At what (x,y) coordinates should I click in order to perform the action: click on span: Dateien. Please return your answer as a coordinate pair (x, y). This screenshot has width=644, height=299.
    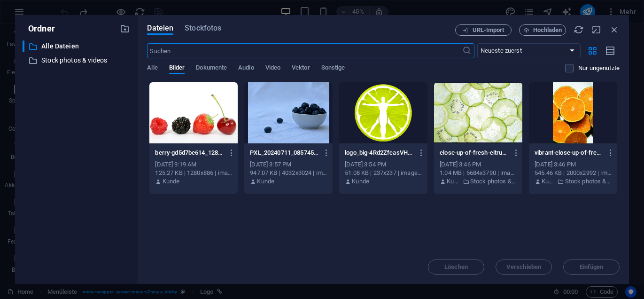
    Looking at the image, I should click on (160, 28).